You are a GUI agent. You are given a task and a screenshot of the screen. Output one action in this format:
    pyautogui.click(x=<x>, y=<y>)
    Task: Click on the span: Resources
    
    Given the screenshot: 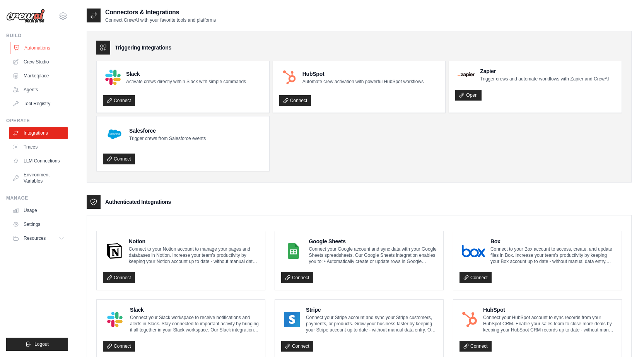 What is the action you would take?
    pyautogui.click(x=35, y=238)
    